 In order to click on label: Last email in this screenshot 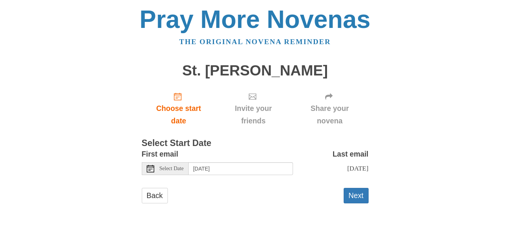, I will do `click(350, 154)`.